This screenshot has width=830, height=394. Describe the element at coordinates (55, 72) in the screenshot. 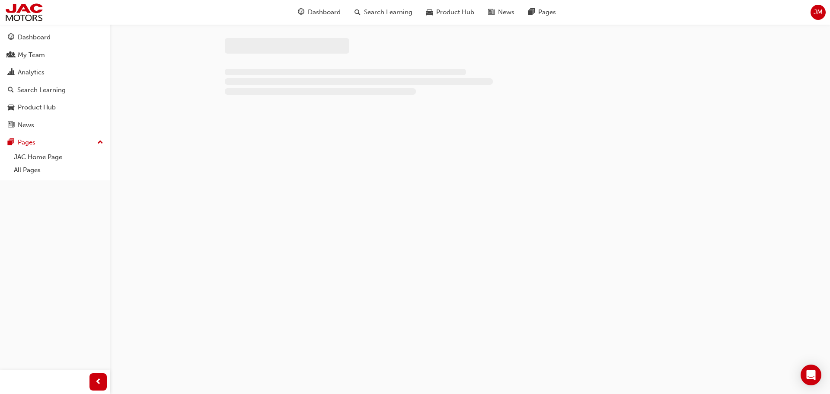

I see `a: Analytics` at that location.